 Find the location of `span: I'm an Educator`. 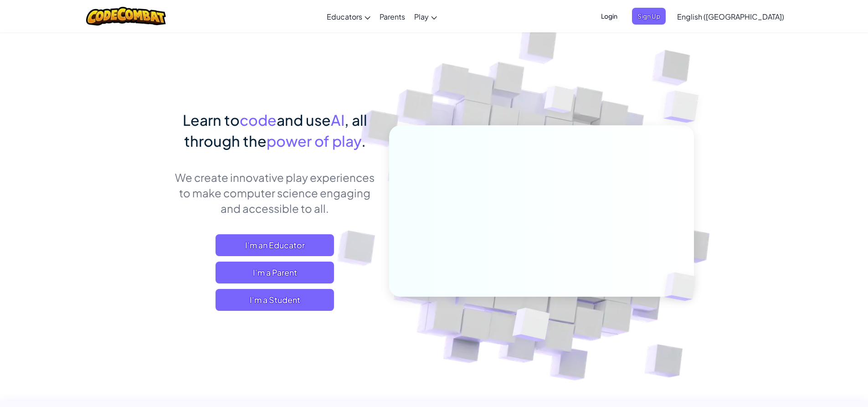

span: I'm an Educator is located at coordinates (274, 245).